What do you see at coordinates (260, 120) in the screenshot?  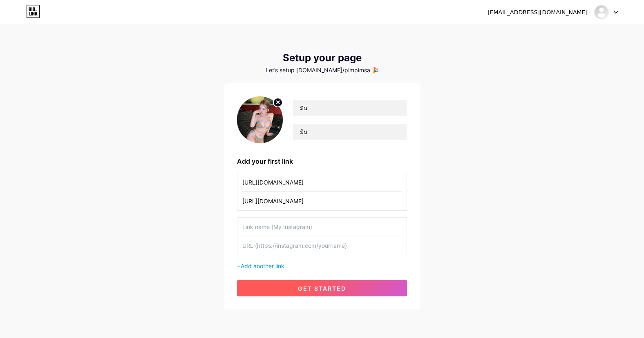 I see `img: profile pic` at bounding box center [260, 120].